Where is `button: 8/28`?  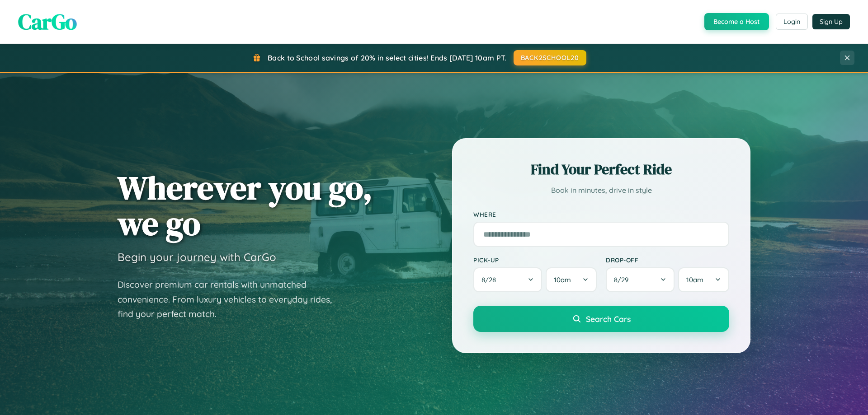 button: 8/28 is located at coordinates (508, 280).